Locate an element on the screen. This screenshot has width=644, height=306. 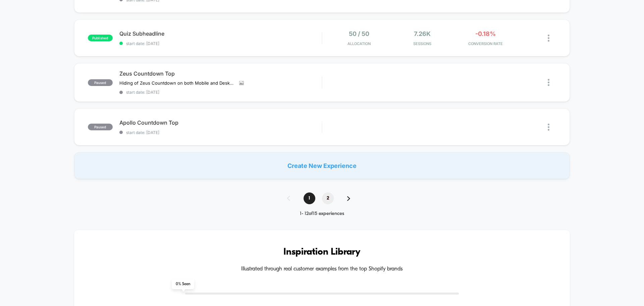
span: published is located at coordinates (100, 38).